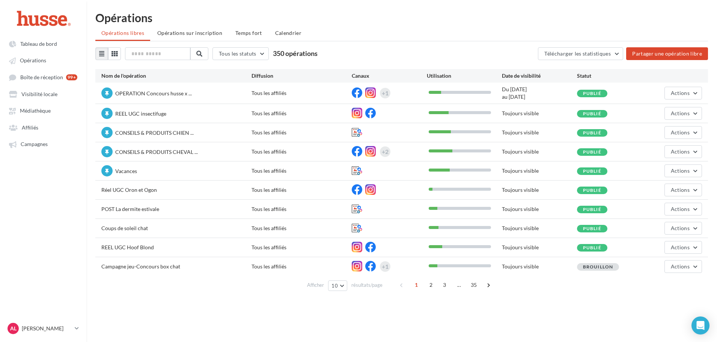  What do you see at coordinates (580, 54) in the screenshot?
I see `button: Télécharger les statistiques` at bounding box center [580, 54].